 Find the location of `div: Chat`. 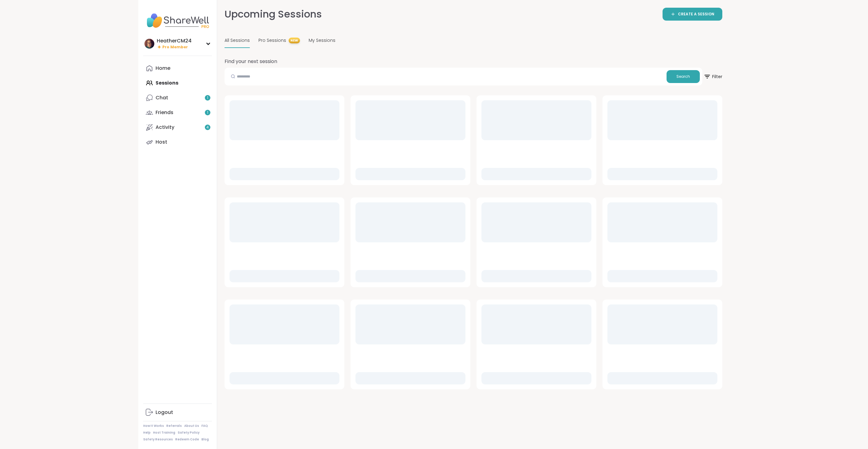

div: Chat is located at coordinates (162, 98).